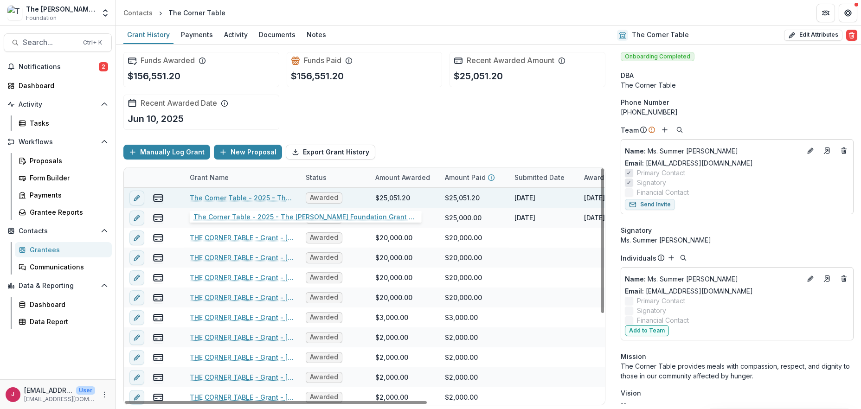  What do you see at coordinates (58, 104) in the screenshot?
I see `span: Activity` at bounding box center [58, 104].